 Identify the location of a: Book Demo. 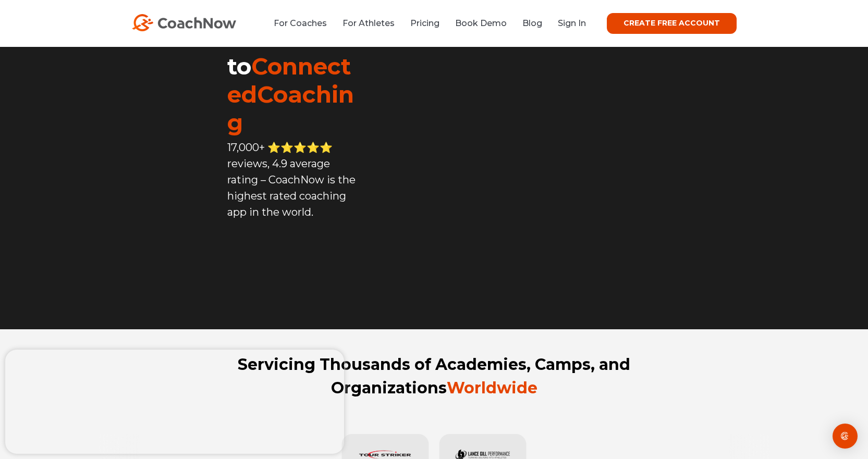
(480, 23).